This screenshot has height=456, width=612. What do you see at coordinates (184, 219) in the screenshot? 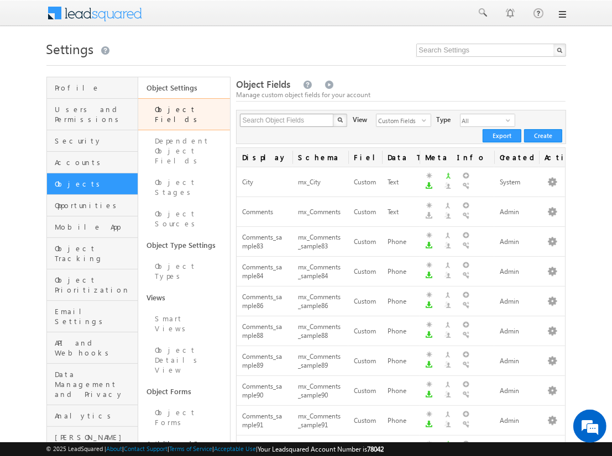
I see `a: Object Sources` at bounding box center [184, 219].